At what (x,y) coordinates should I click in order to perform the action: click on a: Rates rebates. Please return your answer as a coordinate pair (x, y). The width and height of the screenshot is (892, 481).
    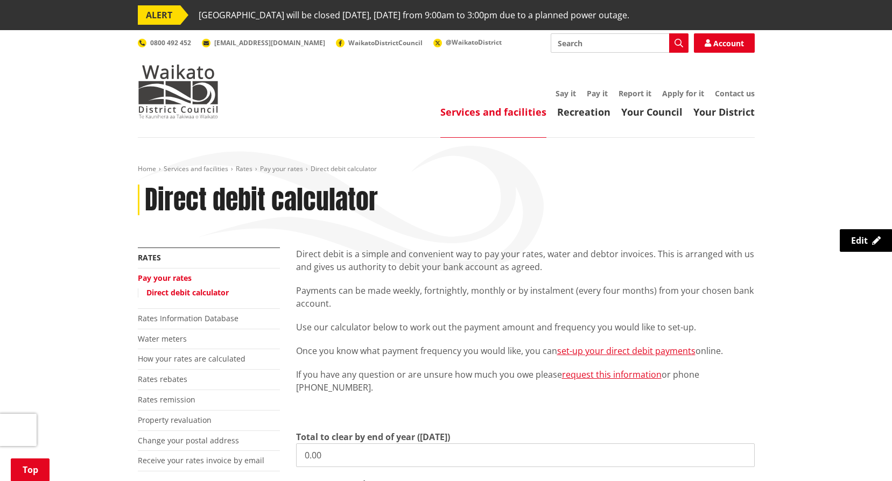
    Looking at the image, I should click on (163, 379).